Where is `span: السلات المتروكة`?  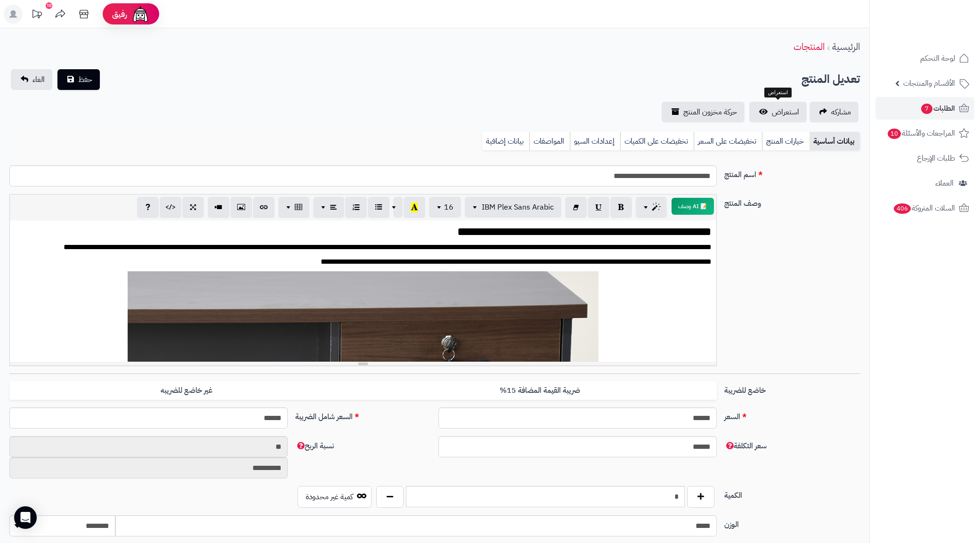 span: السلات المتروكة is located at coordinates (924, 208).